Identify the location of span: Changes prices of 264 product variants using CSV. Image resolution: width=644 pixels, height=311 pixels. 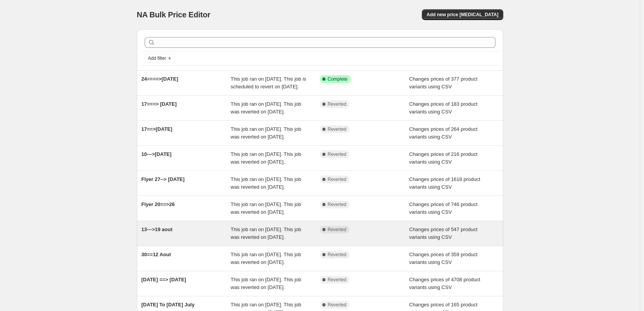
(443, 133).